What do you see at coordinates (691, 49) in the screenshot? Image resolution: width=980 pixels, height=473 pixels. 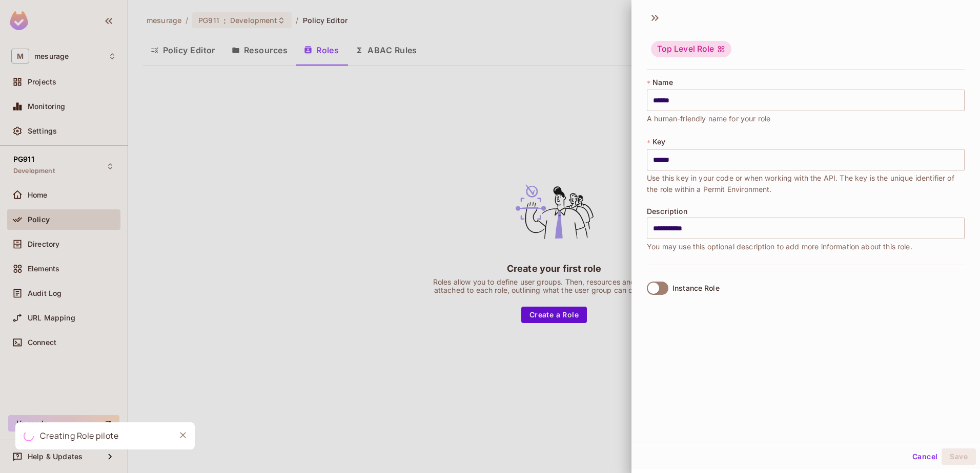 I see `div: Top Level Role` at bounding box center [691, 49].